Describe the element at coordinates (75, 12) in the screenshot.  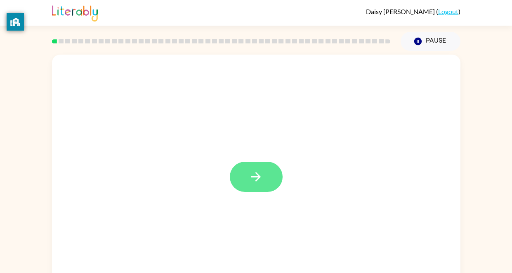
I see `img: Literably` at that location.